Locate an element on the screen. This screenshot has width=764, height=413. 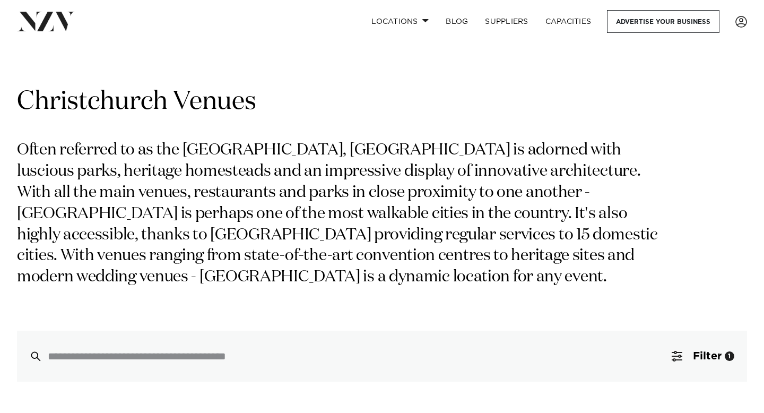
a: Advertise your business is located at coordinates (663, 21).